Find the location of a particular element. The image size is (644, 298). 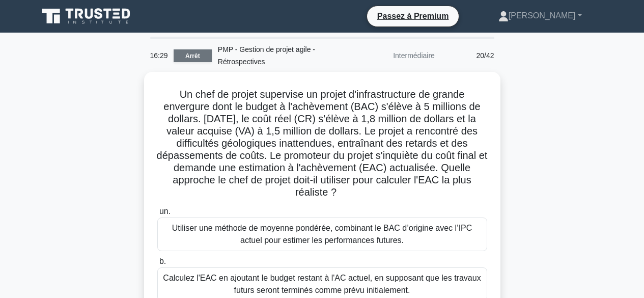

font: b. is located at coordinates (163, 261).